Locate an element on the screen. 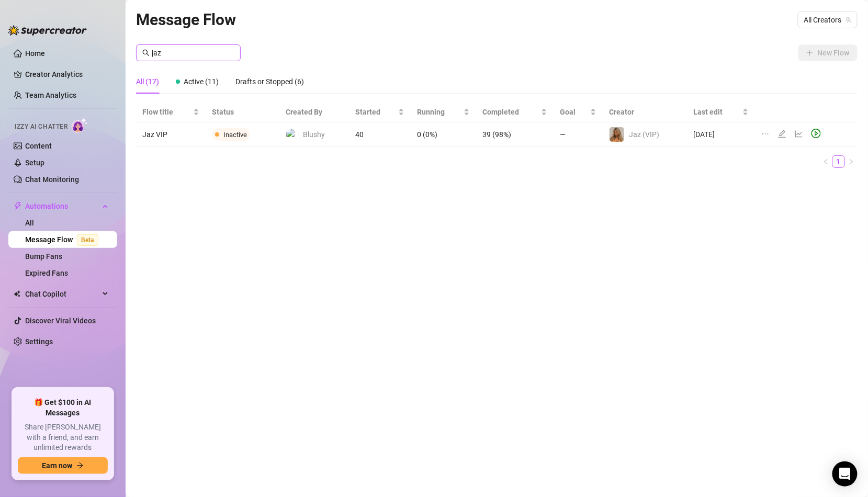 The image size is (868, 497). span: Chat Copilot is located at coordinates (62, 294).